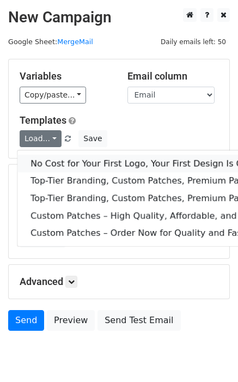 This screenshot has height=382, width=238. What do you see at coordinates (51, 41) in the screenshot?
I see `small: Google Sheet:` at bounding box center [51, 41].